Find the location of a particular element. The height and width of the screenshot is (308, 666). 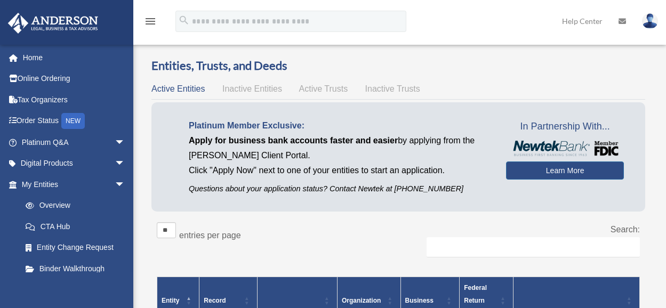

a: Order StatusNEW is located at coordinates (74, 121).